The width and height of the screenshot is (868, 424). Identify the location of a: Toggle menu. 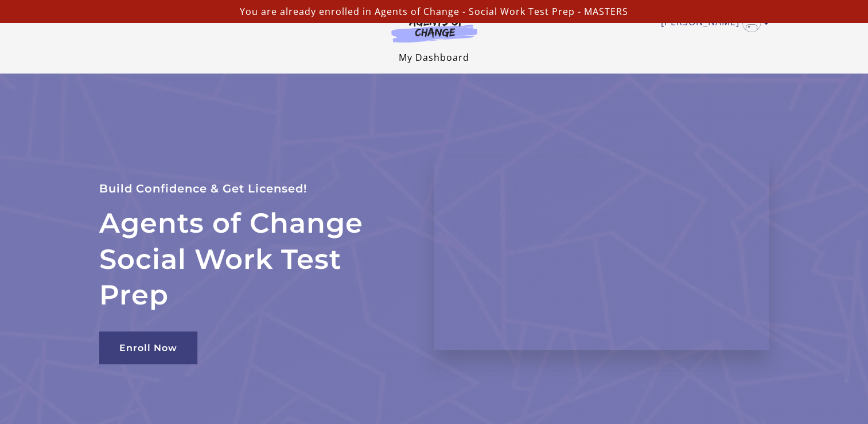
(712, 23).